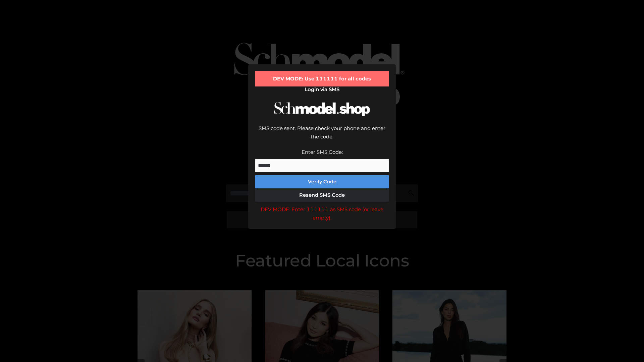 Image resolution: width=644 pixels, height=362 pixels. What do you see at coordinates (322, 195) in the screenshot?
I see `button: Resend SMS Code` at bounding box center [322, 195].